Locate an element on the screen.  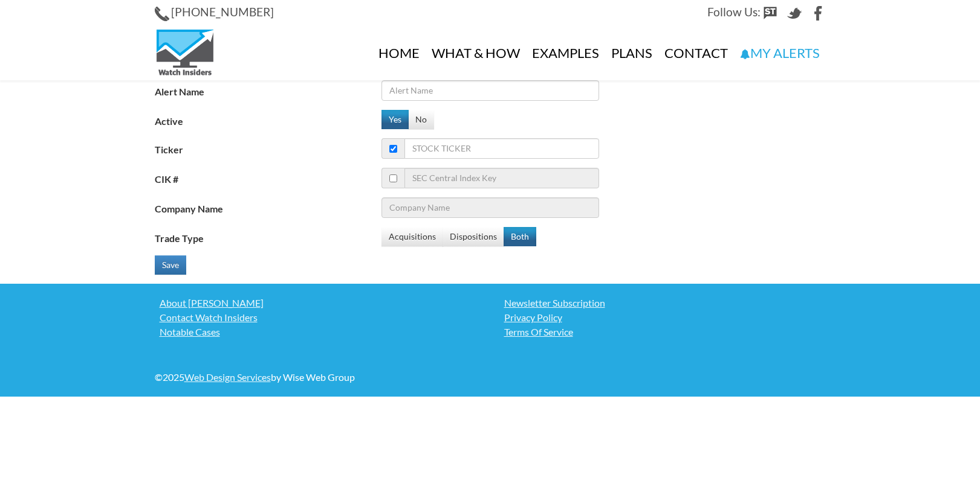
img: Twitter is located at coordinates (794, 13).